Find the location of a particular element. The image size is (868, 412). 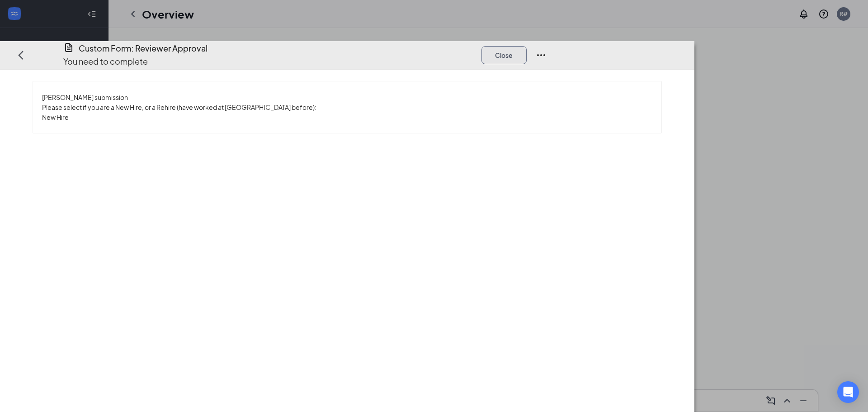

h4: Custom Form: Reviewer Approval is located at coordinates (143, 48).